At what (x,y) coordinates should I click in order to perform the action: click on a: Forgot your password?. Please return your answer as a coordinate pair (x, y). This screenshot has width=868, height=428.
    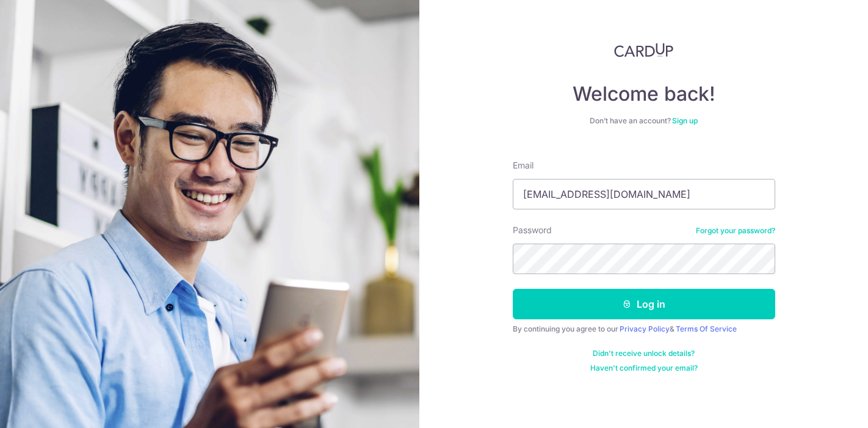
    Looking at the image, I should click on (735, 231).